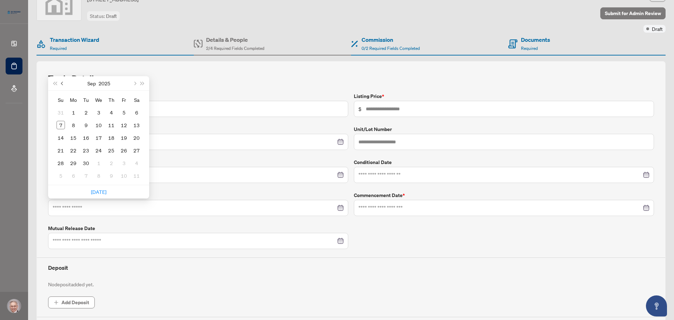  Describe the element at coordinates (99, 175) in the screenshot. I see `td: 2025-10-08` at that location.